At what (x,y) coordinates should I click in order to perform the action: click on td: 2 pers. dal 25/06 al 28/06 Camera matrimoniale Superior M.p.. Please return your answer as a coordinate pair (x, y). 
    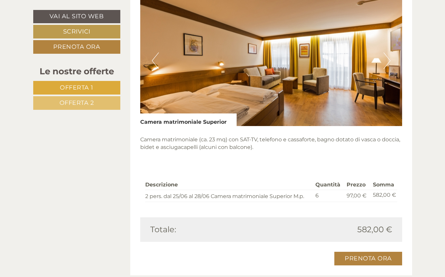
    Looking at the image, I should click on (229, 196).